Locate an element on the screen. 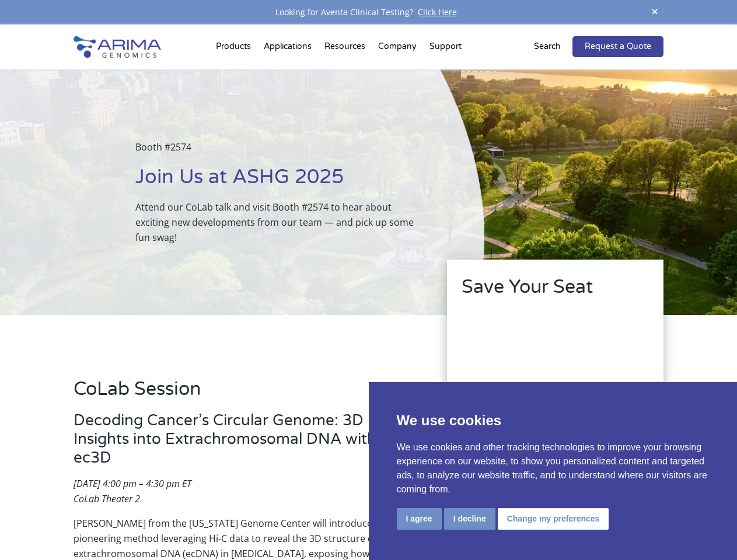 The height and width of the screenshot is (560, 737). h1: Join Us at ASHG 2025 is located at coordinates (280, 181).